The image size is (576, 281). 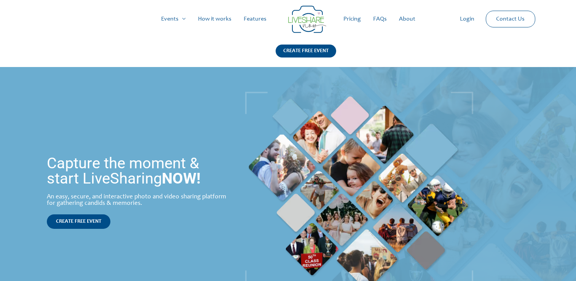 I want to click on h1: Capture the moment & start LiveSharing, so click(x=138, y=171).